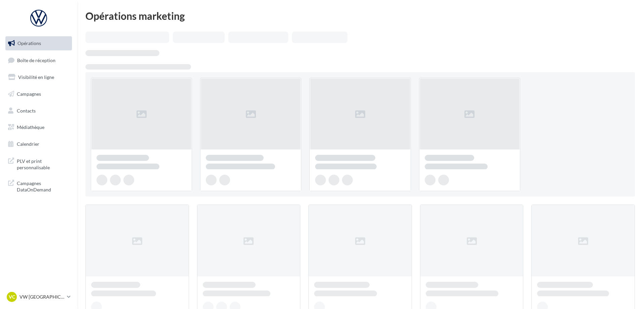 The image size is (643, 309). What do you see at coordinates (29, 94) in the screenshot?
I see `span: Campagnes` at bounding box center [29, 94].